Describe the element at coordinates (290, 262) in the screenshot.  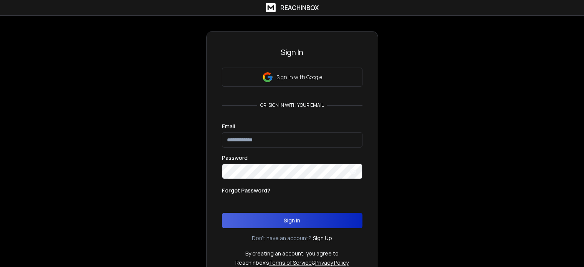
I see `a: Terms of Service` at that location.